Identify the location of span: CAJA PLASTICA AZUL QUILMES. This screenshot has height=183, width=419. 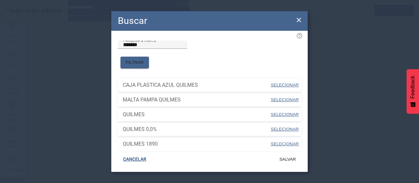
(196, 85).